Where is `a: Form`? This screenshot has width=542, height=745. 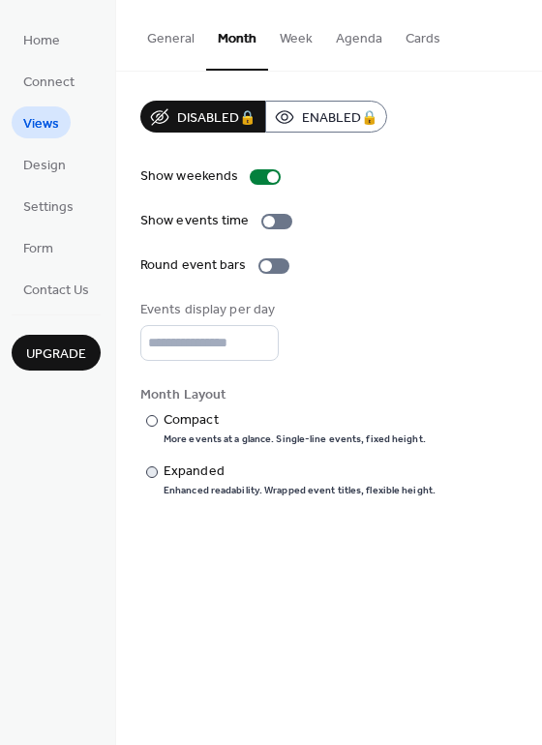
a: Form is located at coordinates (38, 247).